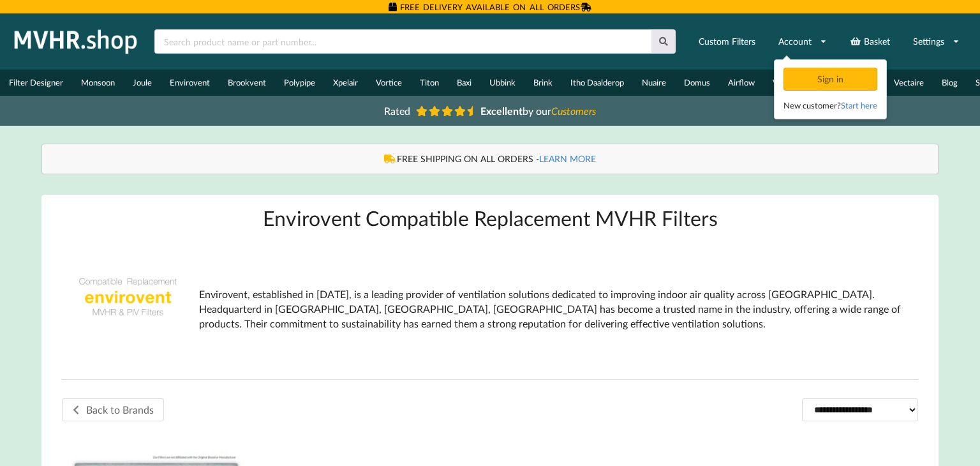 This screenshot has width=980, height=466. Describe the element at coordinates (598, 83) in the screenshot. I see `a: Itho Daalderop` at that location.